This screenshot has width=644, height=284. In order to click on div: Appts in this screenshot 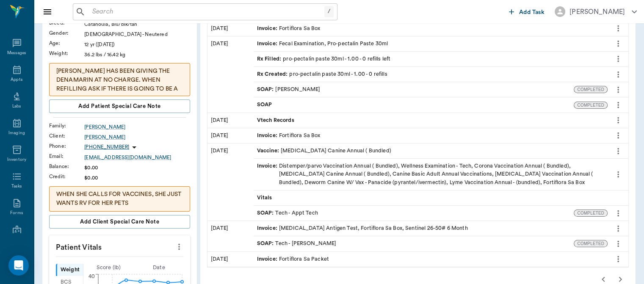, I will do `click(17, 80)`.